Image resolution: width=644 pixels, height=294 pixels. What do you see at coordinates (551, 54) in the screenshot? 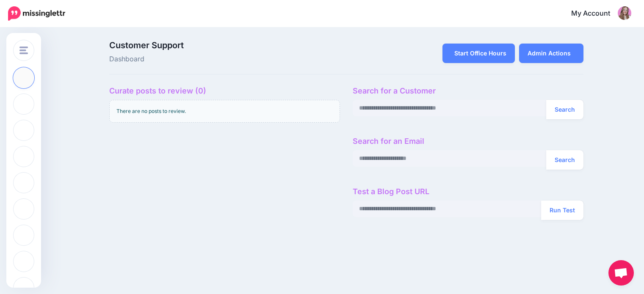
I see `a: Admin Actions` at bounding box center [551, 54].